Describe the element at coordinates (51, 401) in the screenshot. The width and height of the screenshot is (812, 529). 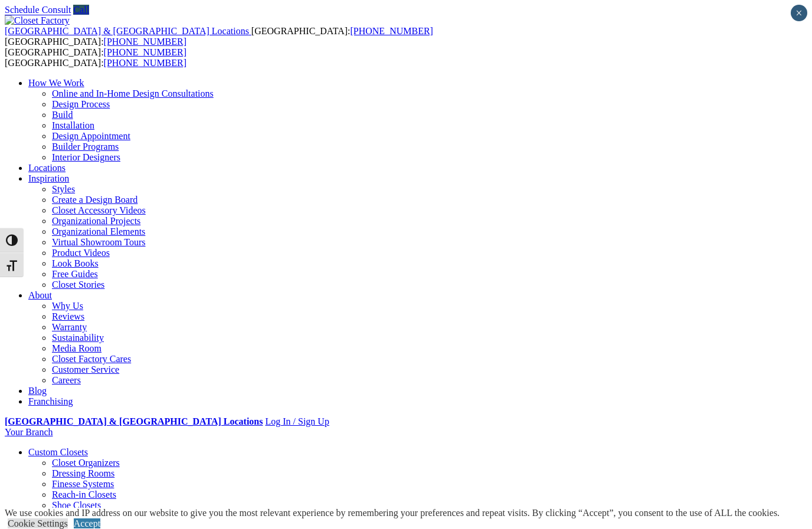
I see `a: Franchising` at that location.